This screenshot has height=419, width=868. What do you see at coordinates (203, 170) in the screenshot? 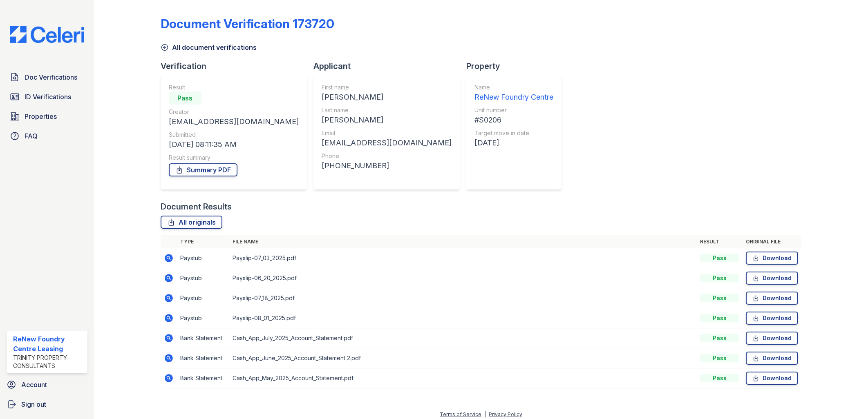
I see `a: Summary PDF` at bounding box center [203, 170].